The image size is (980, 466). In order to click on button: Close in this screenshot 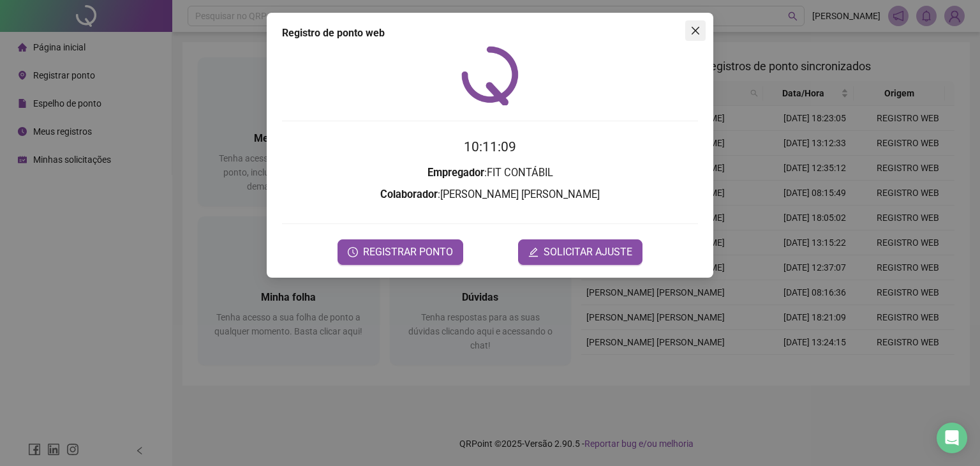, I will do `click(696, 31)`.